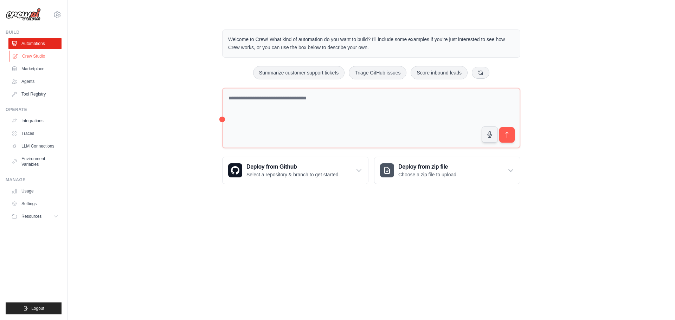  What do you see at coordinates (293, 167) in the screenshot?
I see `h3: Deploy from Github` at bounding box center [293, 167].